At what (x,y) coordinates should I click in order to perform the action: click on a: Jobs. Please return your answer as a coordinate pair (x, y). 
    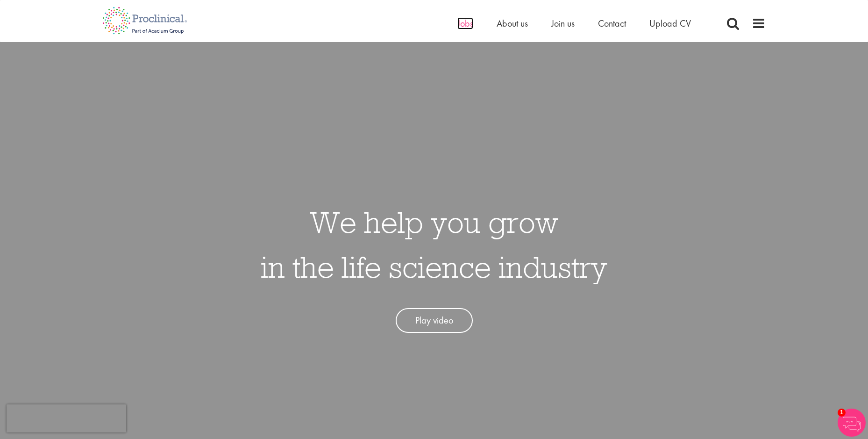
    Looking at the image, I should click on (466, 24).